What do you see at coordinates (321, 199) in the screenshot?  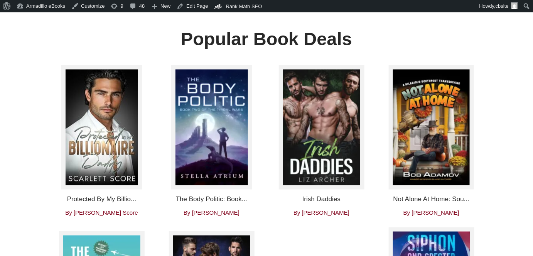 I see `h4: Irish Daddies` at bounding box center [321, 199].